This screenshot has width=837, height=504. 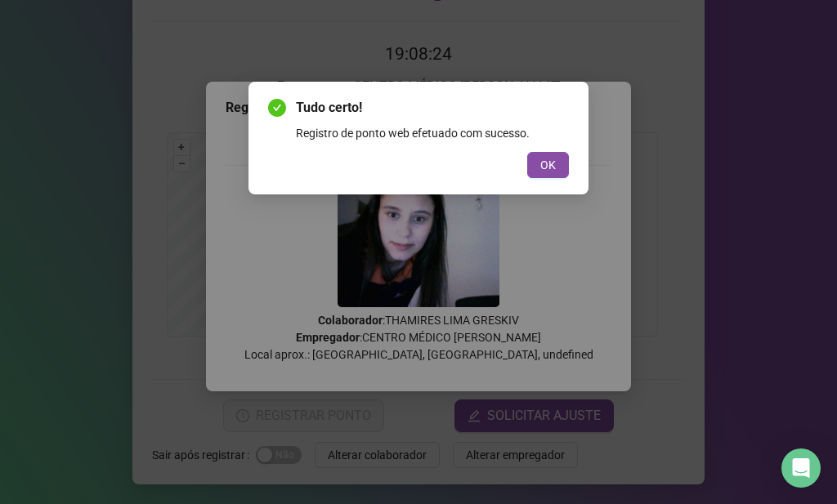 I want to click on span: Tudo certo!, so click(x=432, y=108).